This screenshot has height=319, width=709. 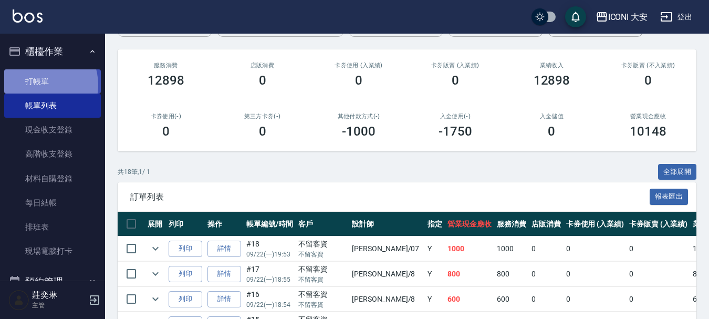 What do you see at coordinates (270, 299) in the screenshot?
I see `td: #16` at bounding box center [270, 299].